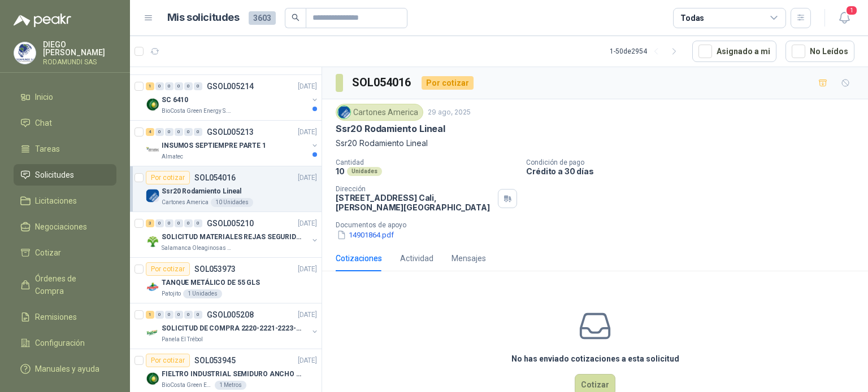 This screenshot has height=392, width=868. I want to click on h1: Mis solicitudes, so click(203, 18).